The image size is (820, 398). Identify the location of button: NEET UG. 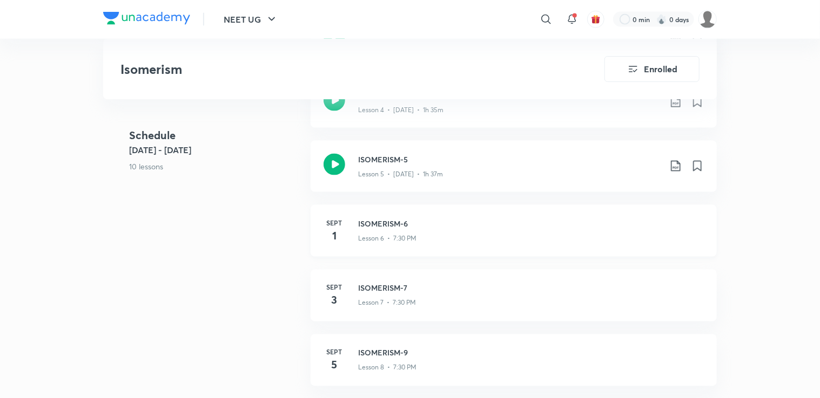
(251, 19).